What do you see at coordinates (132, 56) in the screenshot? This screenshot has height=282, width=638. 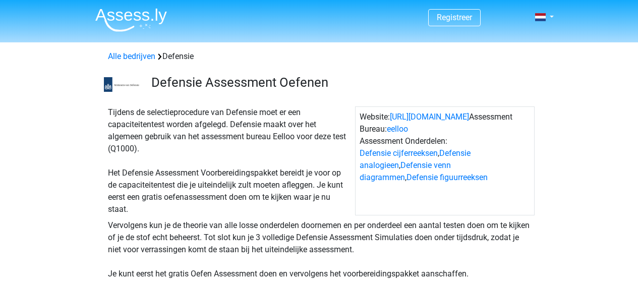 I see `a: Alle bedrijven` at bounding box center [132, 56].